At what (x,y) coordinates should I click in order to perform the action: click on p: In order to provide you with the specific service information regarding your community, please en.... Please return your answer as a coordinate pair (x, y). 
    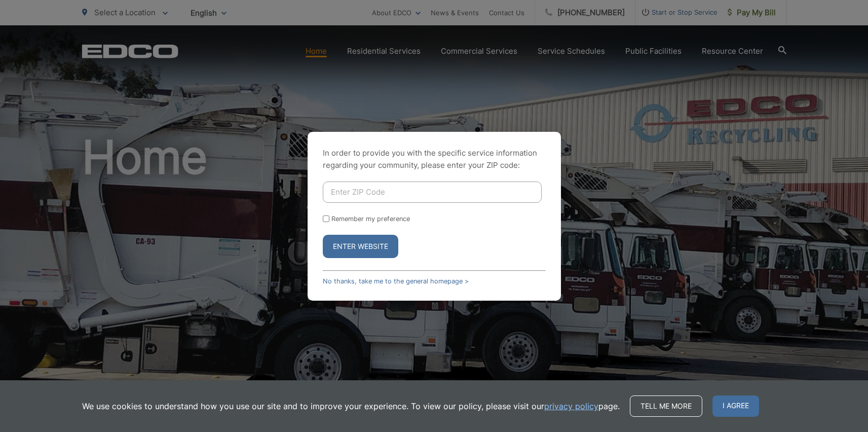
    Looking at the image, I should click on (435, 159).